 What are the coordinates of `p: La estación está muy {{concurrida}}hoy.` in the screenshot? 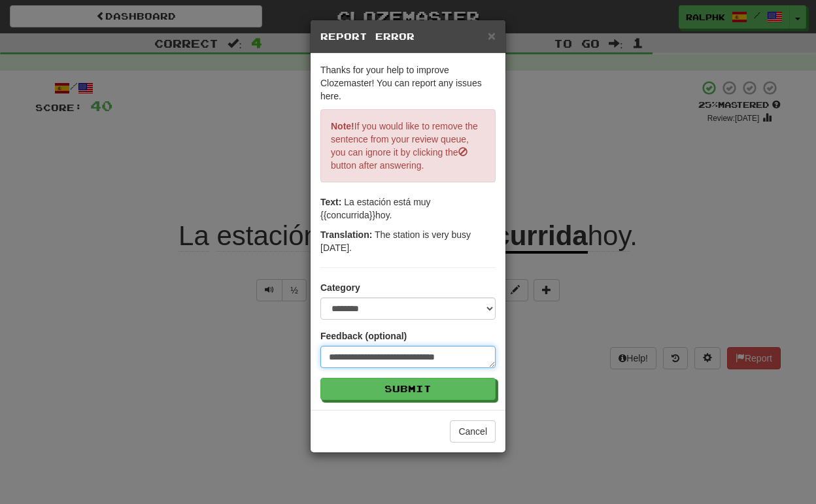 It's located at (408, 208).